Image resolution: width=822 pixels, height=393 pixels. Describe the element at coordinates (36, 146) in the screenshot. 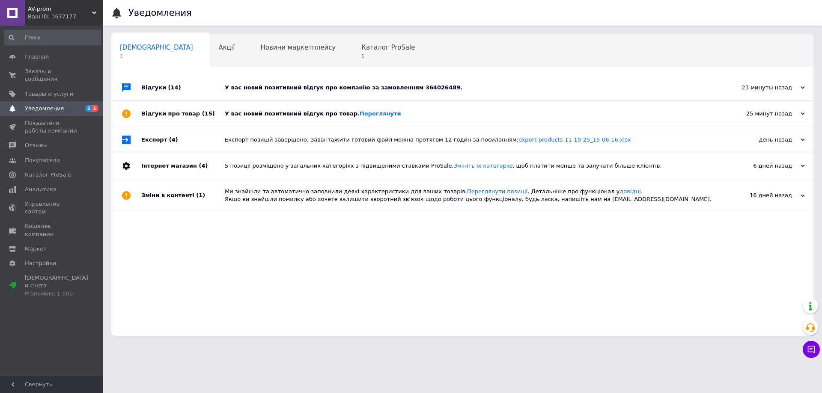

I see `span: Отзывы` at that location.